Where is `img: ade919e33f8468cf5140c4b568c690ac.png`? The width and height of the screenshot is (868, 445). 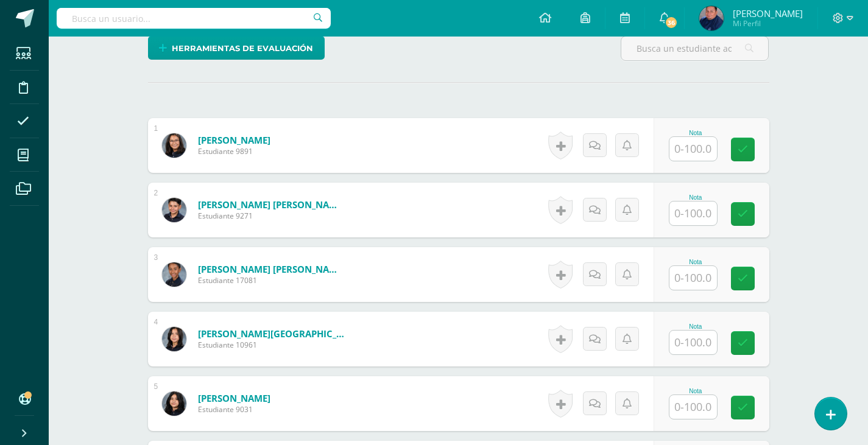
img: ade919e33f8468cf5140c4b568c690ac.png is located at coordinates (174, 145).